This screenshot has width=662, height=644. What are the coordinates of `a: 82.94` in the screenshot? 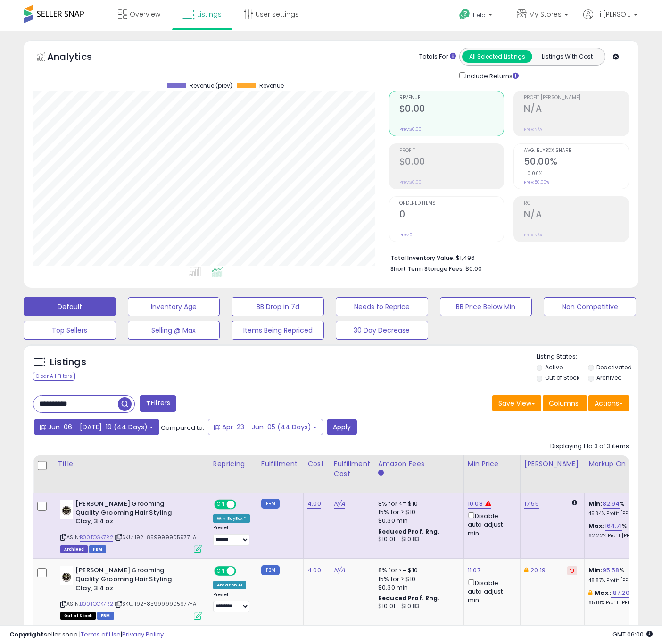 It's located at (611, 503).